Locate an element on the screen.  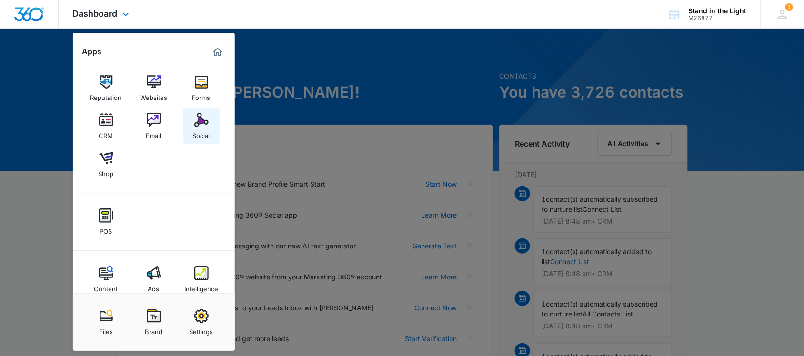
a: Social is located at coordinates (201, 126).